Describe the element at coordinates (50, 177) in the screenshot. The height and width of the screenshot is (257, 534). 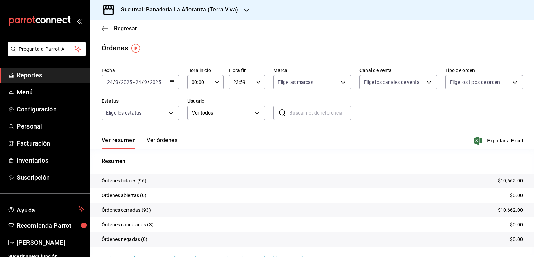
I see `span: Suscripción` at that location.